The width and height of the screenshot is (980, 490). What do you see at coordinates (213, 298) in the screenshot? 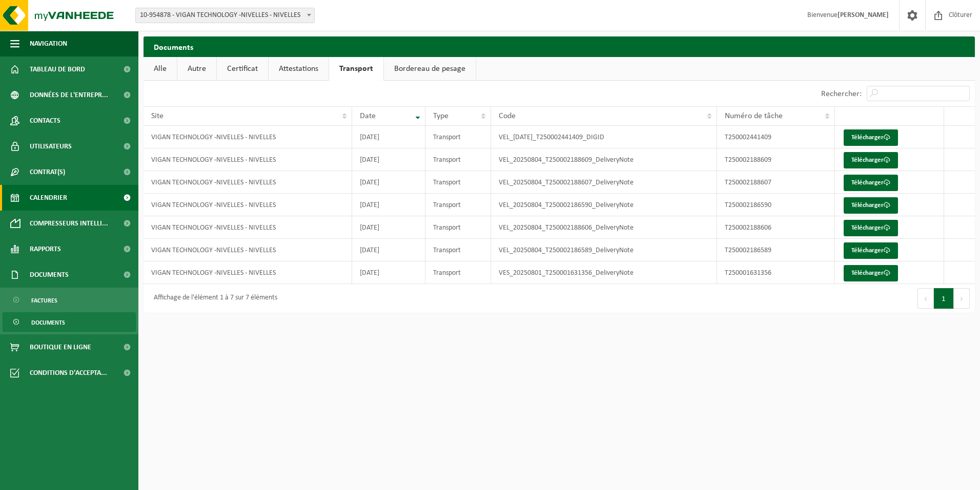
I see `div: Affichage de l'élément 1 à 7 sur 7 éléments` at bounding box center [213, 298].